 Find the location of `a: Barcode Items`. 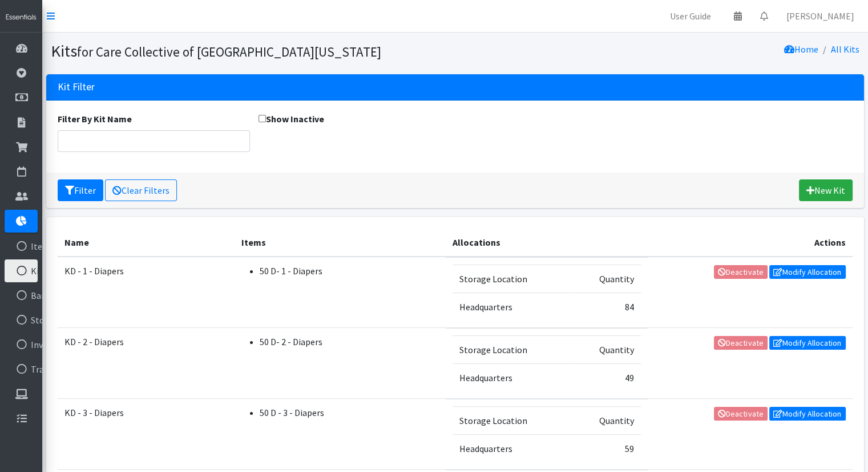

a: Barcode Items is located at coordinates (21, 295).